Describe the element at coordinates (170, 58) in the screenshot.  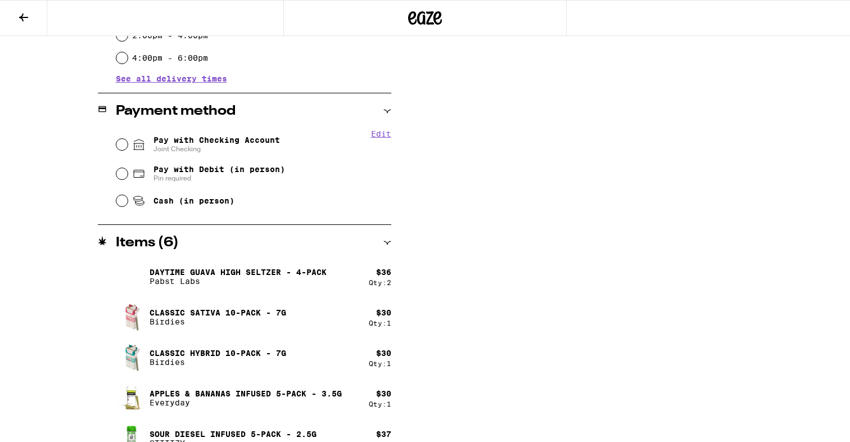
I see `label: 4:00pm - 6:00pm` at that location.